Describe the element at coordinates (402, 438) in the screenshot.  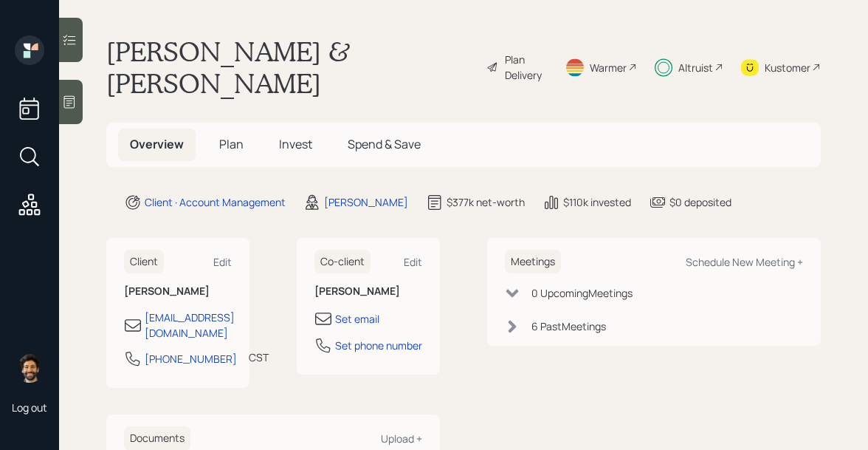
I see `div: Upload +` at that location.